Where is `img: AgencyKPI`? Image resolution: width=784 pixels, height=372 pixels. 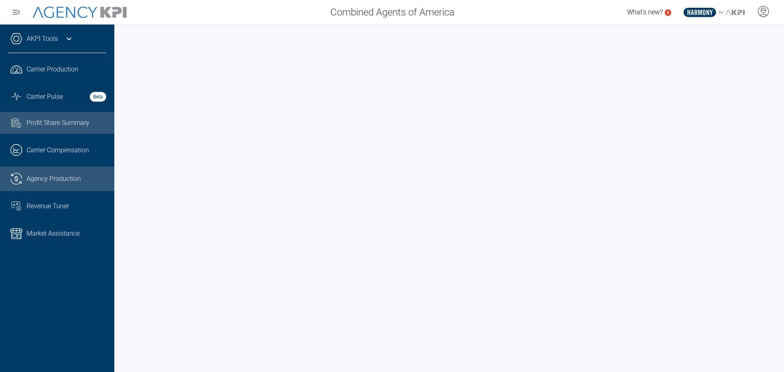
img: AgencyKPI is located at coordinates (80, 12).